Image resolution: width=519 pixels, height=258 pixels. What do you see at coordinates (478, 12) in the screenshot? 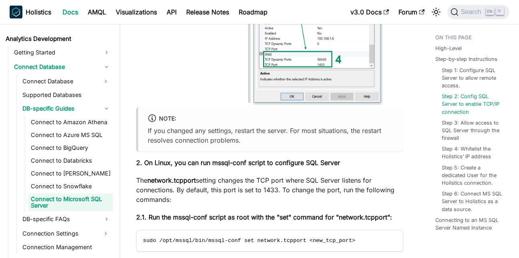
I see `button: Search (Ctrl+K)` at bounding box center [478, 12].